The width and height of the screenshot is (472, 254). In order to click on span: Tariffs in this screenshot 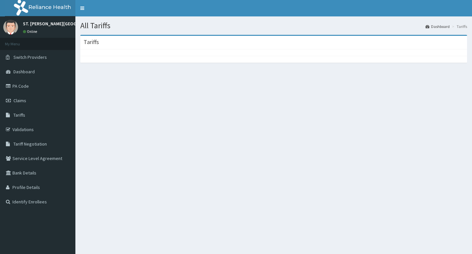, I will do `click(19, 115)`.